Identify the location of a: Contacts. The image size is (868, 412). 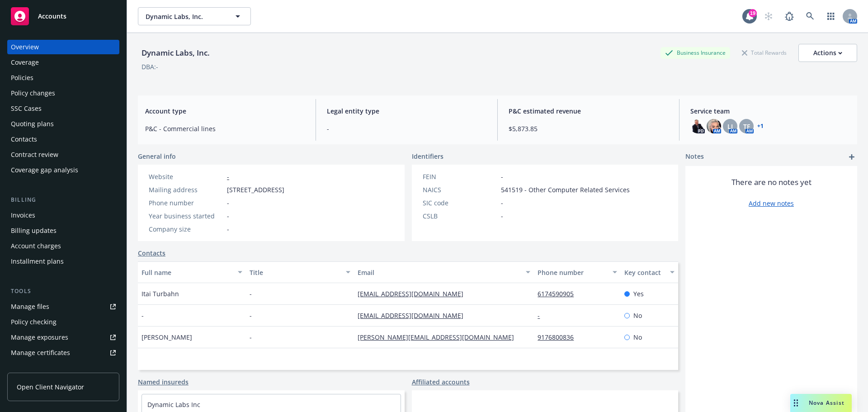
(152, 253).